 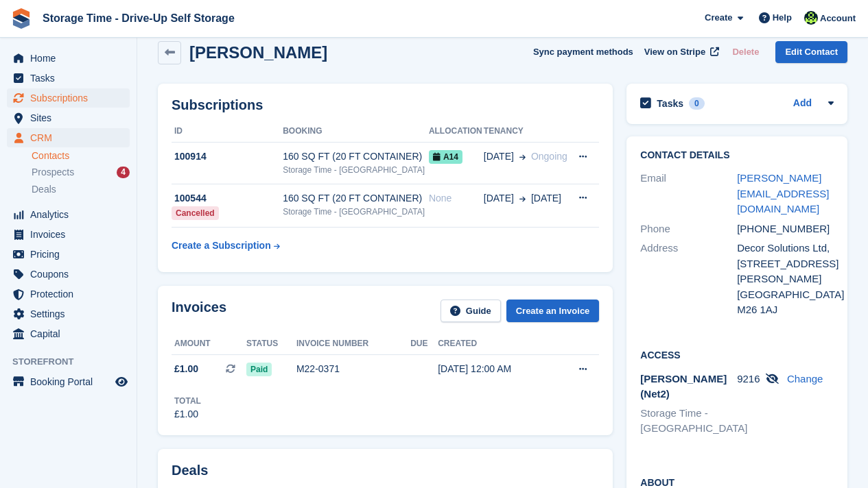 I want to click on a: Storage Time - Drive-Up Self Storage, so click(x=138, y=18).